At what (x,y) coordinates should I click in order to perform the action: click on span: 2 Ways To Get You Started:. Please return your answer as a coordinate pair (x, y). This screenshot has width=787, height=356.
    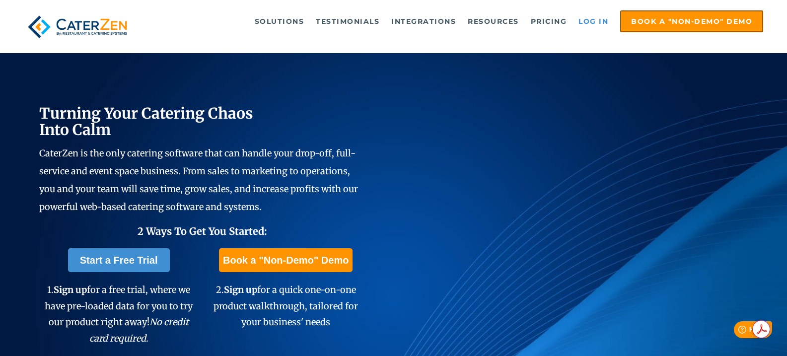
    Looking at the image, I should click on (202, 231).